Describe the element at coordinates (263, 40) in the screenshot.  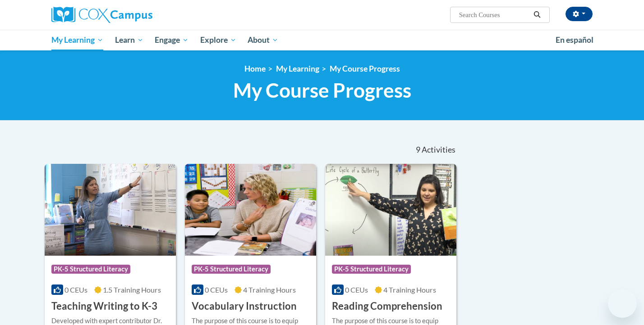
I see `a: About` at that location.